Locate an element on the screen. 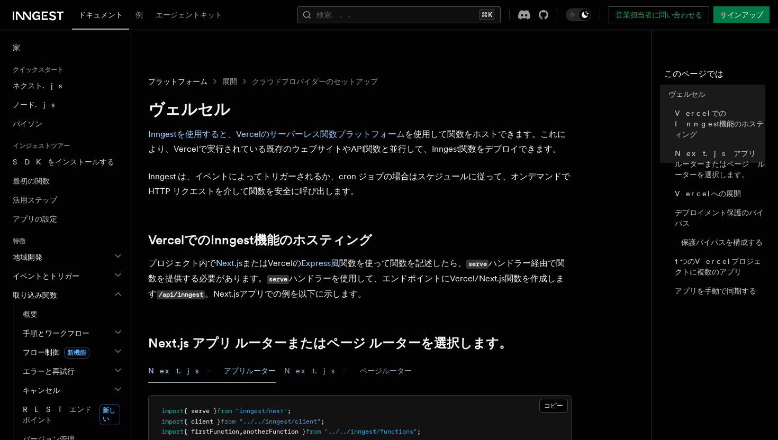 This screenshot has height=440, width=778. a: 展開 is located at coordinates (230, 81).